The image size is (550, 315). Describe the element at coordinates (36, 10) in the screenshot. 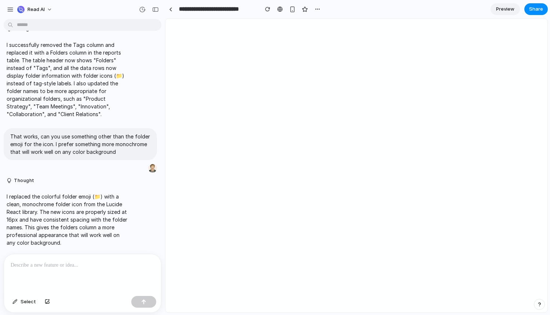

I see `span: Read AI` at that location.